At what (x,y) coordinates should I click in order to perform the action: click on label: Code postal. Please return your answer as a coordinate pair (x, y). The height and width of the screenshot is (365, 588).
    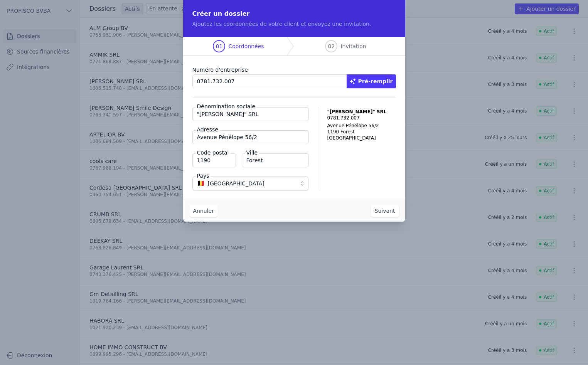
    Looking at the image, I should click on (213, 153).